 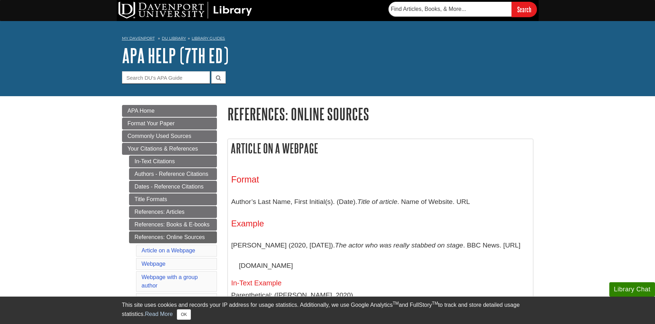 I want to click on a: Read More, so click(x=159, y=314).